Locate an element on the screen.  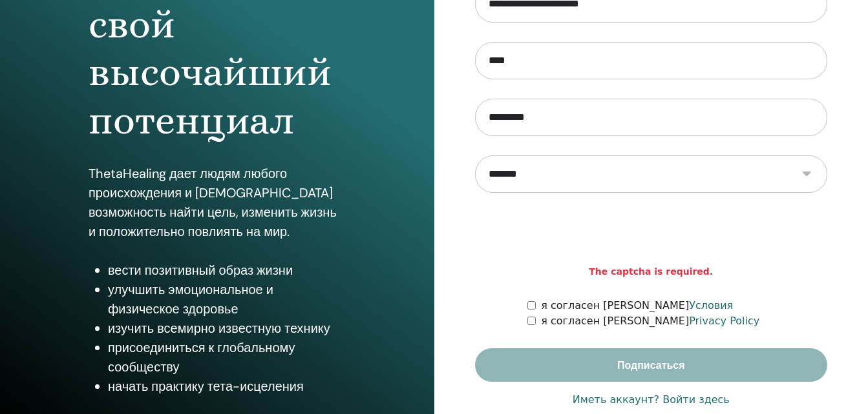
li: начать практику тета-исцеления is located at coordinates (226, 386).